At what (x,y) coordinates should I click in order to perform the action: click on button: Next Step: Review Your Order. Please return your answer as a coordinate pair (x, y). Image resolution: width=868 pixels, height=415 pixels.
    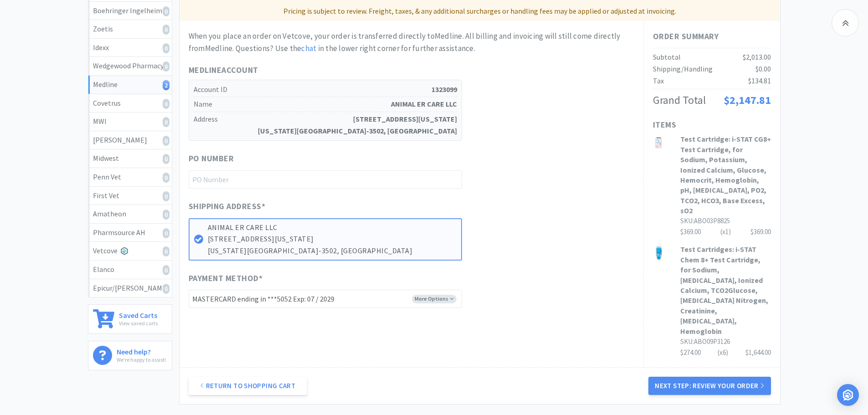
    Looking at the image, I should click on (709, 386).